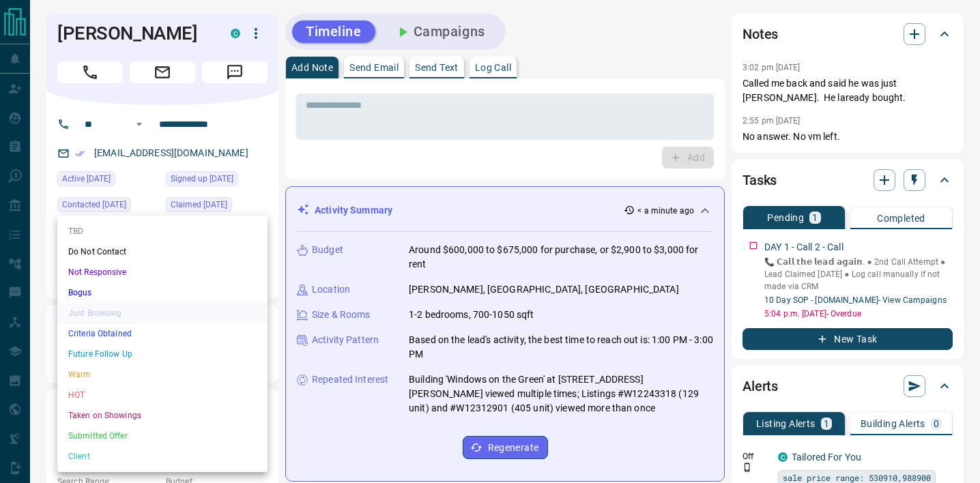  What do you see at coordinates (162, 292) in the screenshot?
I see `li: Bogus` at bounding box center [162, 292].